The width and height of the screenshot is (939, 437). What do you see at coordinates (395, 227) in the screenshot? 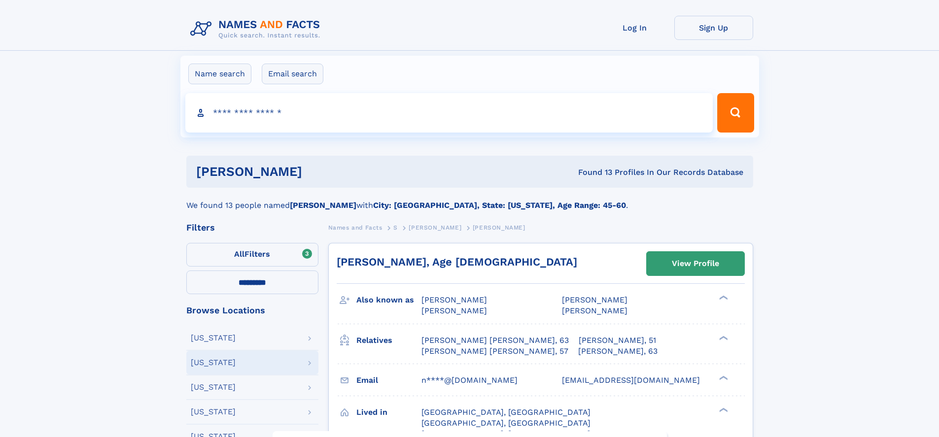
I see `a: S` at bounding box center [395, 227].